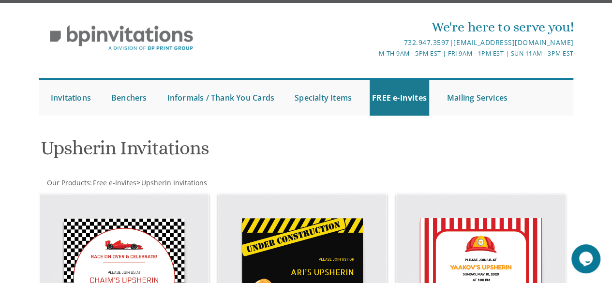 This screenshot has height=283, width=612. I want to click on a: FREE e-Invites, so click(399, 98).